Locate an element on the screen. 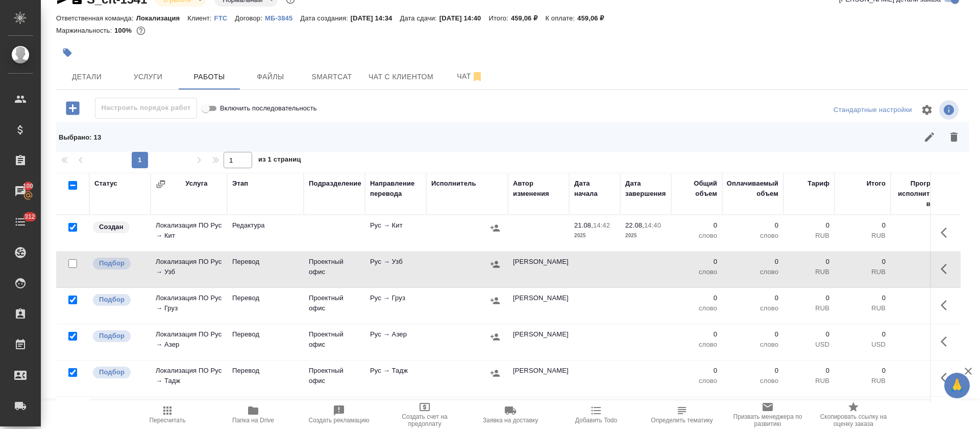 The height and width of the screenshot is (429, 980). td: Локализация ПО Рус → Груз is located at coordinates (189, 305).